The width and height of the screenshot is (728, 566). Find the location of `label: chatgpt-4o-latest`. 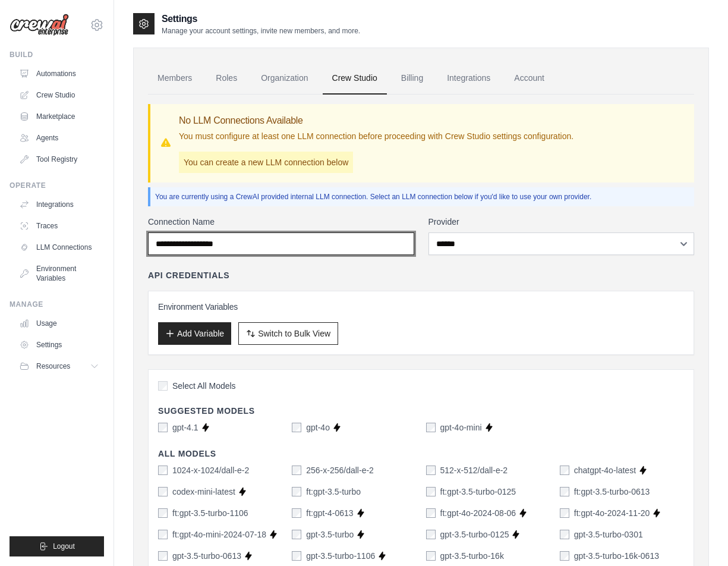

label: chatgpt-4o-latest is located at coordinates (605, 470).